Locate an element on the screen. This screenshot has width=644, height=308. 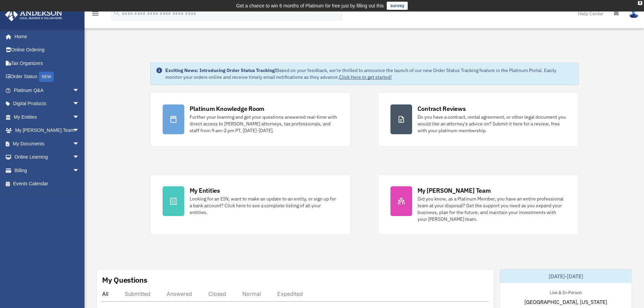
a: Home is located at coordinates (45, 37).